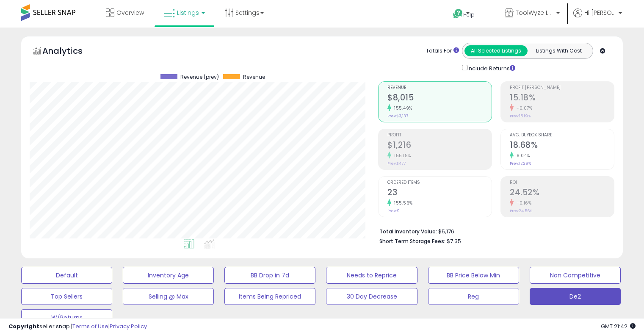 The image size is (644, 335). What do you see at coordinates (402, 203) in the screenshot?
I see `small: 155.56%` at bounding box center [402, 203].